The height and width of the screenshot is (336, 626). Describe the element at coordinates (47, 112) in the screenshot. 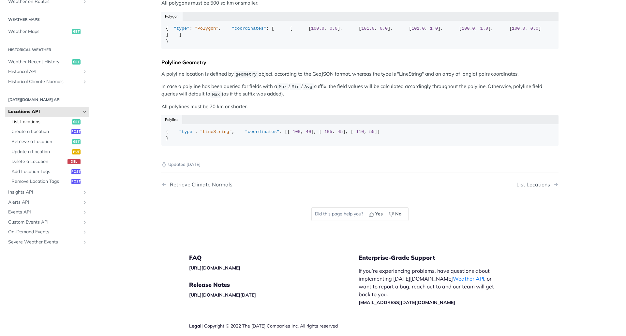

I see `a: Locations APIHide subpages for Locations API` at that location.